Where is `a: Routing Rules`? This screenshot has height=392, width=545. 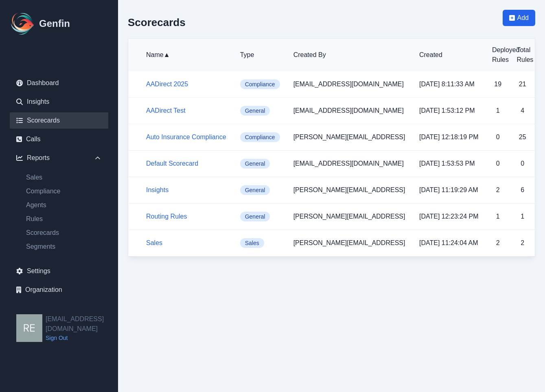 a: Routing Rules is located at coordinates (166, 216).